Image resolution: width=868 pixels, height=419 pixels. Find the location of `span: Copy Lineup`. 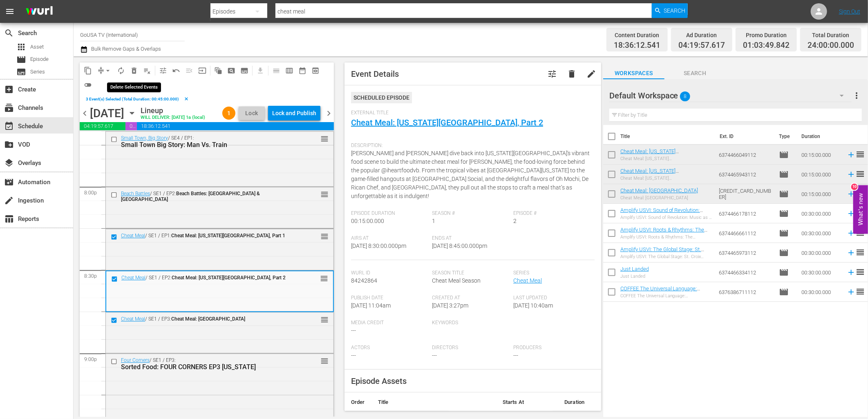

span: Copy Lineup is located at coordinates (87, 70).